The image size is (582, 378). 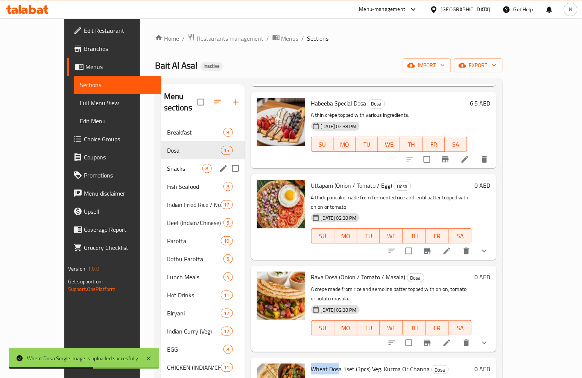 I want to click on div: Beef (Indian/Chinese)5, so click(x=203, y=223).